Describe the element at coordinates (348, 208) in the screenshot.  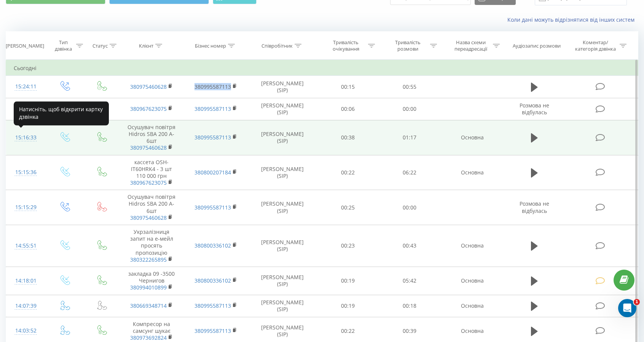
I see `td: 00:25` at that location.